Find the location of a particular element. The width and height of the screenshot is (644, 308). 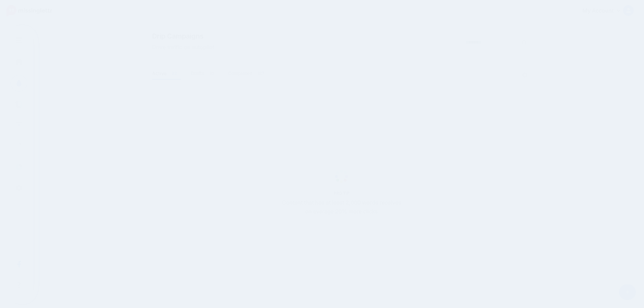

span: 127 is located at coordinates (261, 73).